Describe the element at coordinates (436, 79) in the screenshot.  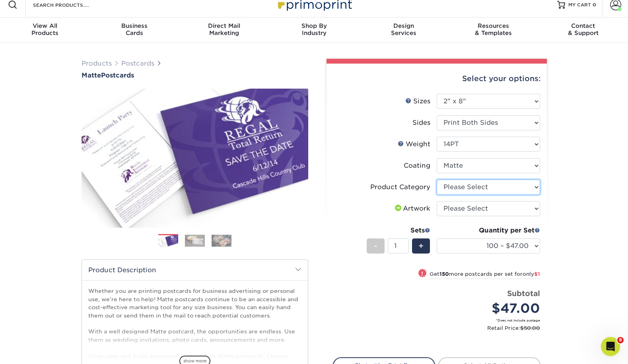
I see `div: Select your options:` at that location.